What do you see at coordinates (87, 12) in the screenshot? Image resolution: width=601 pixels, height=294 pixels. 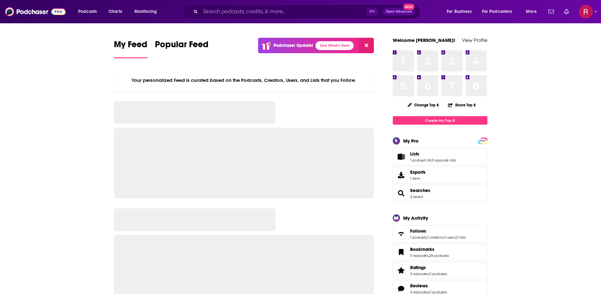 I see `span: Podcasts` at bounding box center [87, 12].